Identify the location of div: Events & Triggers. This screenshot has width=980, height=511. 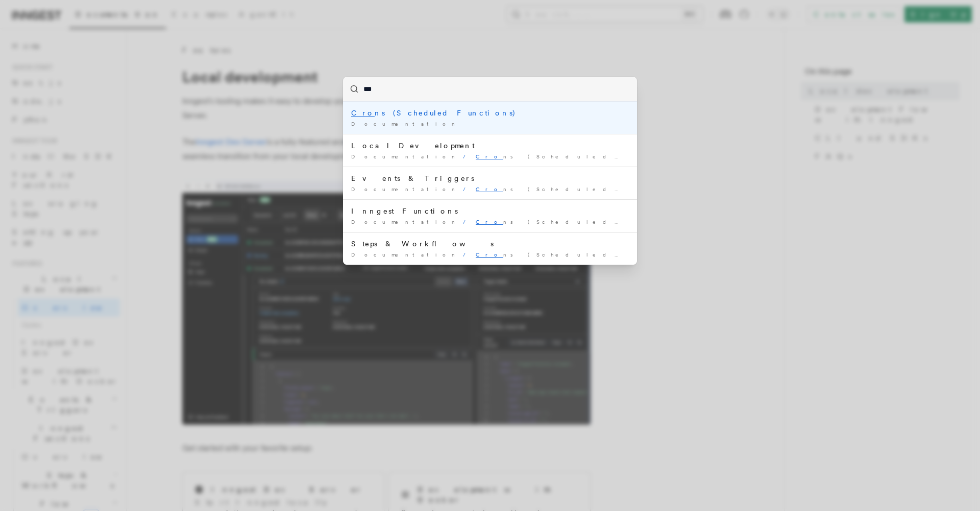
(490, 178).